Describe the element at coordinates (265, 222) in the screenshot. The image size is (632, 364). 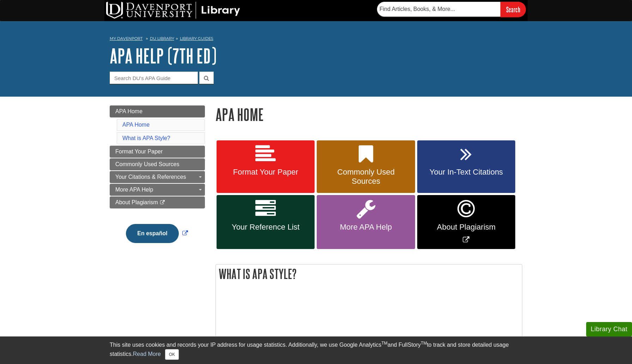
I see `a: Your Reference List` at that location.